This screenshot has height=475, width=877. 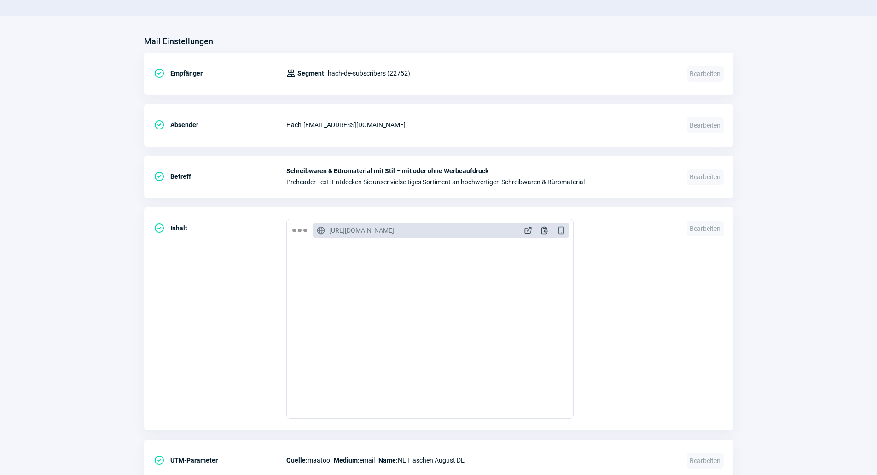 What do you see at coordinates (421, 460) in the screenshot?
I see `span: NL Flaschen August DE` at bounding box center [421, 460].